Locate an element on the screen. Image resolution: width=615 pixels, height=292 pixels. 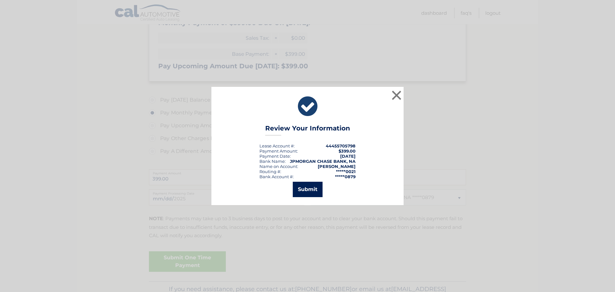
div: Name on Account: is located at coordinates (279, 166).